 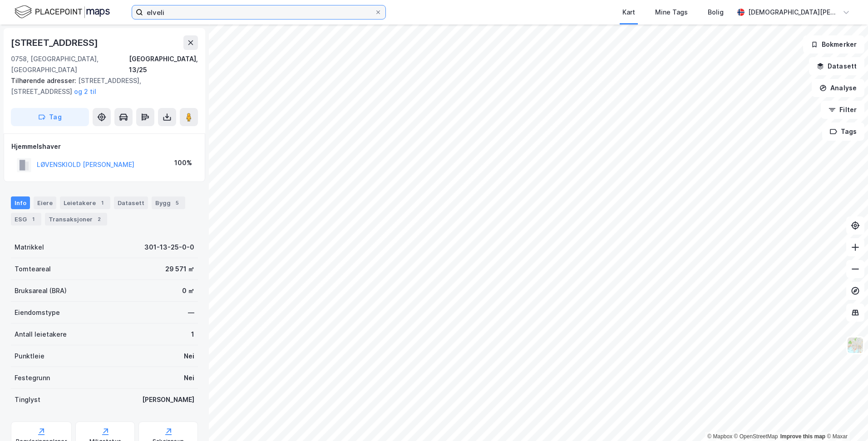 I want to click on a: Improve this map, so click(x=802, y=437).